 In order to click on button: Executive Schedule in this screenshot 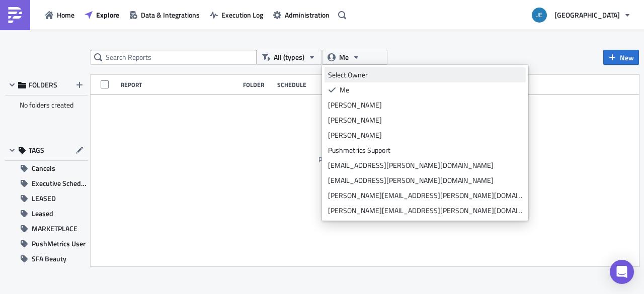, I will do `click(46, 183)`.